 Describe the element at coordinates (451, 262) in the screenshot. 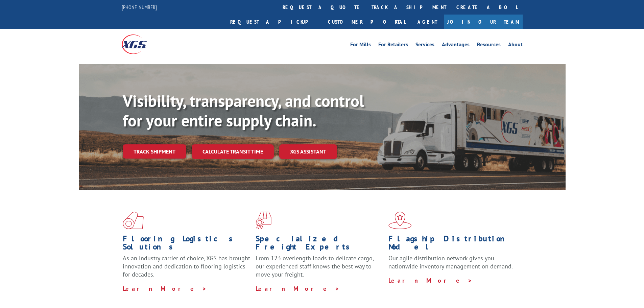

I see `span: Our agile distribution network gives you nationwide inventory management on demand.` at that location.